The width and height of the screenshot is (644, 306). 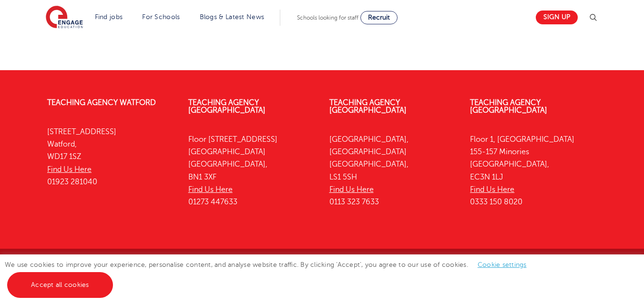 I want to click on a: Teaching Agency Watford, so click(x=102, y=102).